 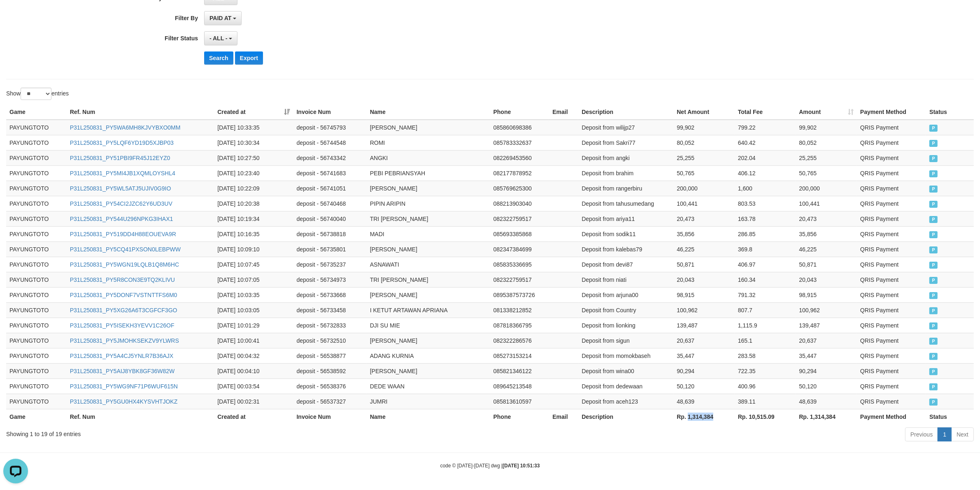 I want to click on a: P31L250831_PY51PBI9FR45J12EYZ0, so click(x=120, y=158).